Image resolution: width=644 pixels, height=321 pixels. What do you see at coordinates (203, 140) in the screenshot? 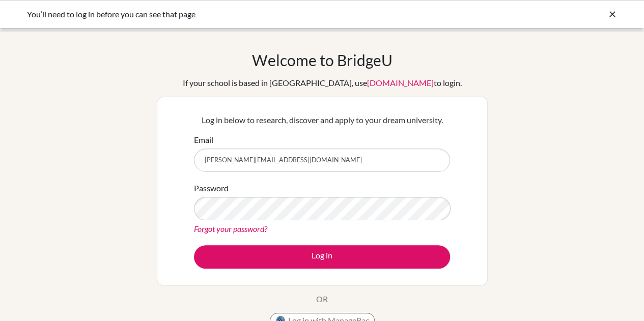
I see `label: Email` at bounding box center [203, 140].